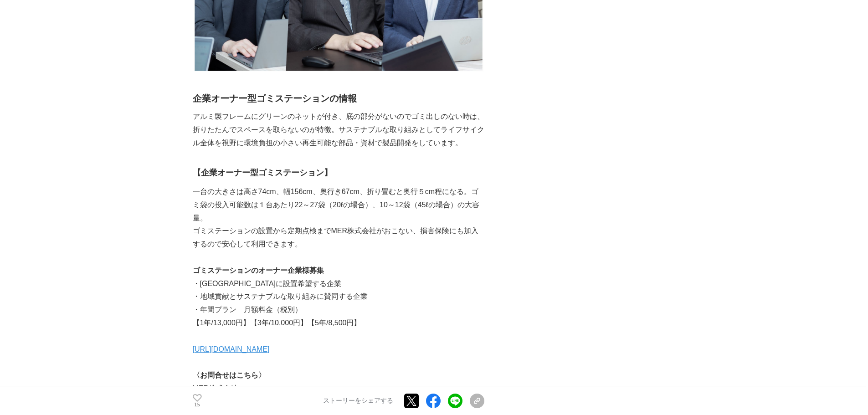  Describe the element at coordinates (338, 310) in the screenshot. I see `p: ・年間プラン 月額料金（税別）` at that location.